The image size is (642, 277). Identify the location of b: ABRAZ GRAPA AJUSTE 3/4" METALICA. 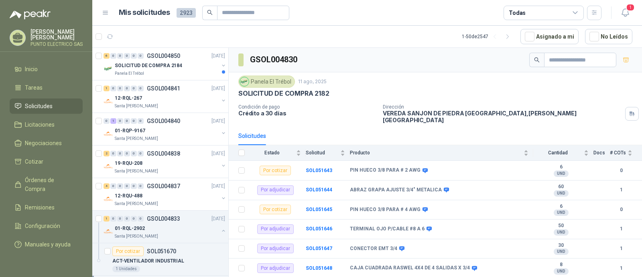
(396, 190).